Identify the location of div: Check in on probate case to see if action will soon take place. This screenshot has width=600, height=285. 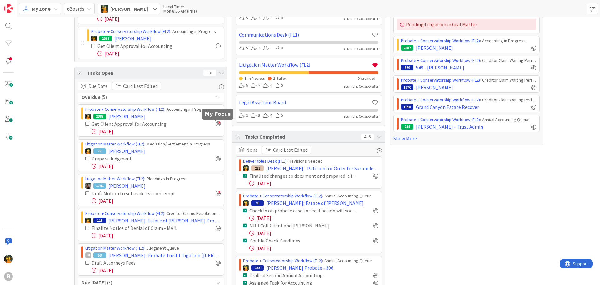
(304, 210).